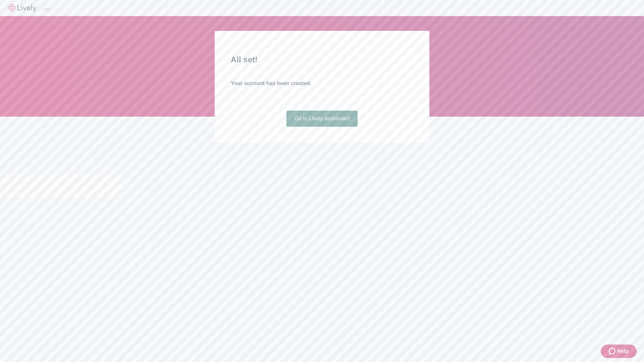 This screenshot has height=362, width=644. I want to click on h4: Your account has been created., so click(322, 84).